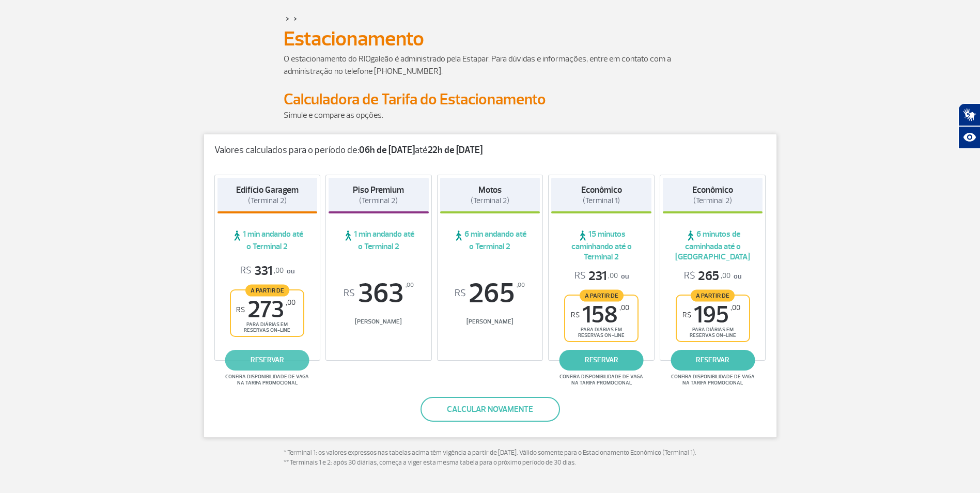  Describe the element at coordinates (970, 137) in the screenshot. I see `button: Abrir recursos assistivos.` at that location.